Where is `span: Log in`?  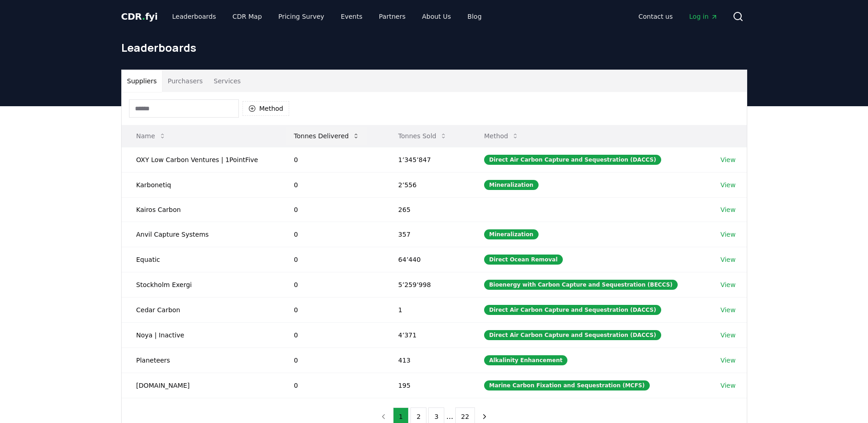 span: Log in is located at coordinates (704, 17).